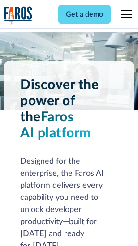 Image resolution: width=138 pixels, height=246 pixels. Describe the element at coordinates (18, 15) in the screenshot. I see `img: Logo of the analytics and reporting company Faros.` at that location.